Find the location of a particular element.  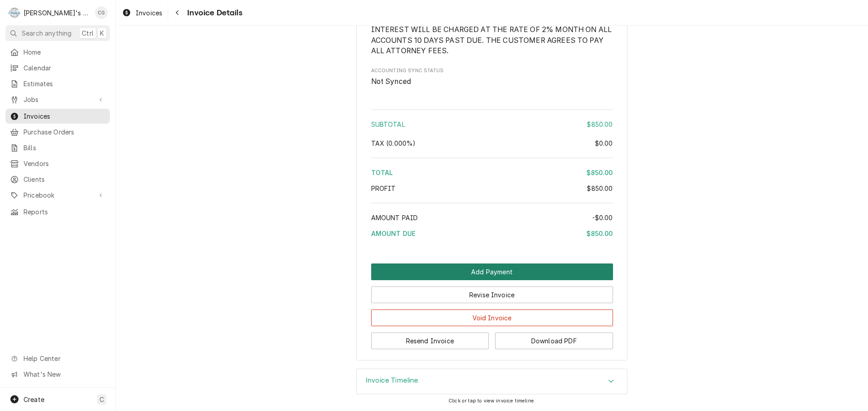

span: Create is located at coordinates (34, 400).